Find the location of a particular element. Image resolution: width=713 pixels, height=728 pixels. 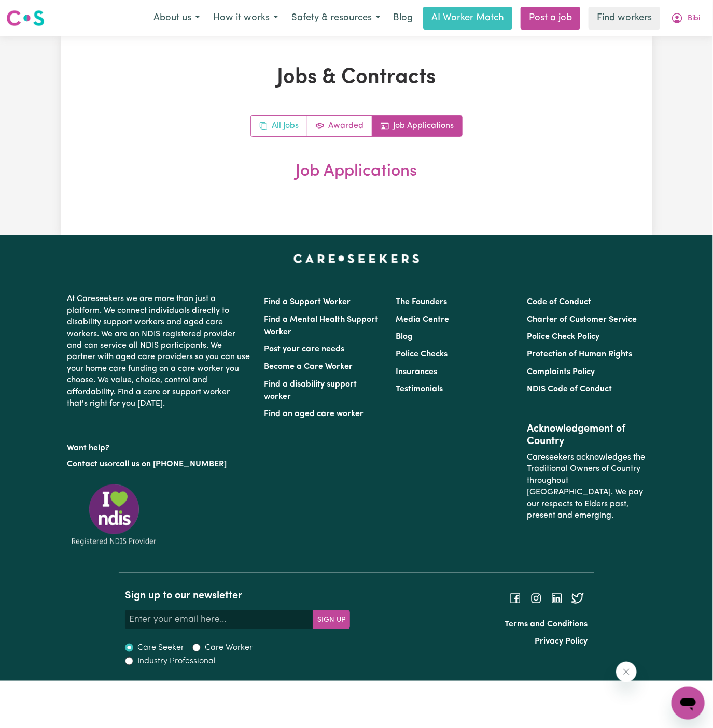

a: Police Checks is located at coordinates (422, 355).